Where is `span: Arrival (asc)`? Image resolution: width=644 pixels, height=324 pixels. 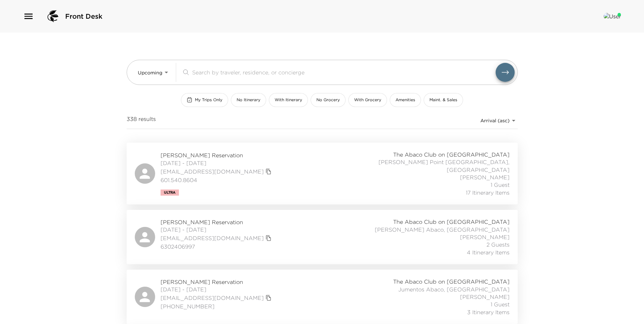
span: Arrival (asc) is located at coordinates (495, 121).